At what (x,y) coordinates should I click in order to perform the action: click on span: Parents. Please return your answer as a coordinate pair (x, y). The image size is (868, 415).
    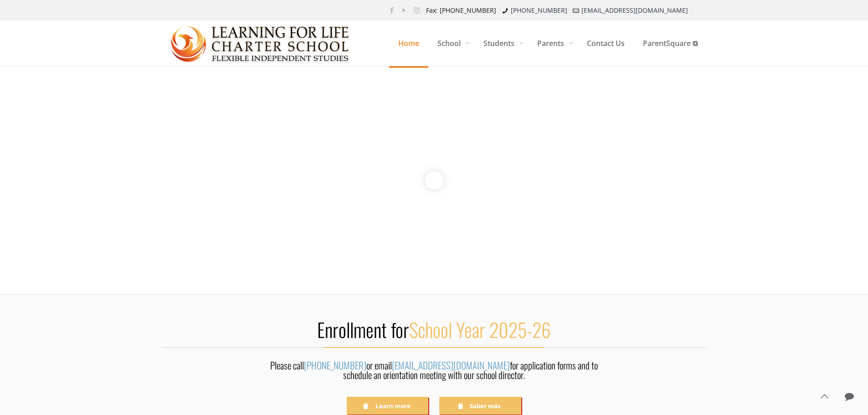
    Looking at the image, I should click on (552, 43).